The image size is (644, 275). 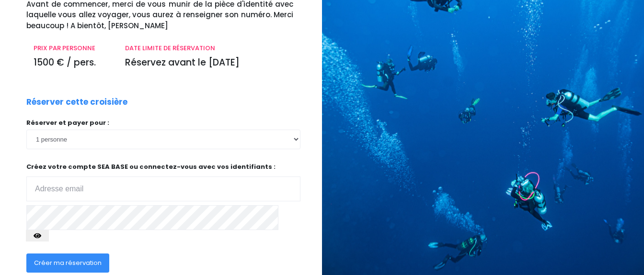 I want to click on button: Créer ma réservation, so click(x=68, y=263).